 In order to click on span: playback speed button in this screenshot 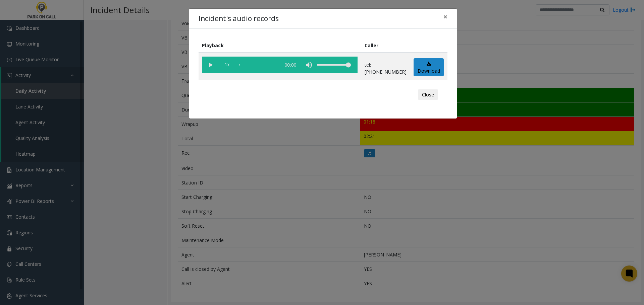, I will do `click(227, 65)`.